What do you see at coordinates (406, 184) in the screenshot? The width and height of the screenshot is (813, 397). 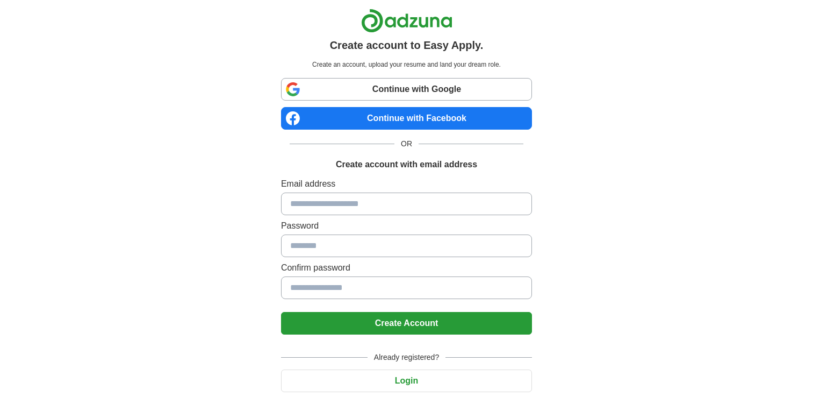 I see `label: Email address` at bounding box center [406, 184].